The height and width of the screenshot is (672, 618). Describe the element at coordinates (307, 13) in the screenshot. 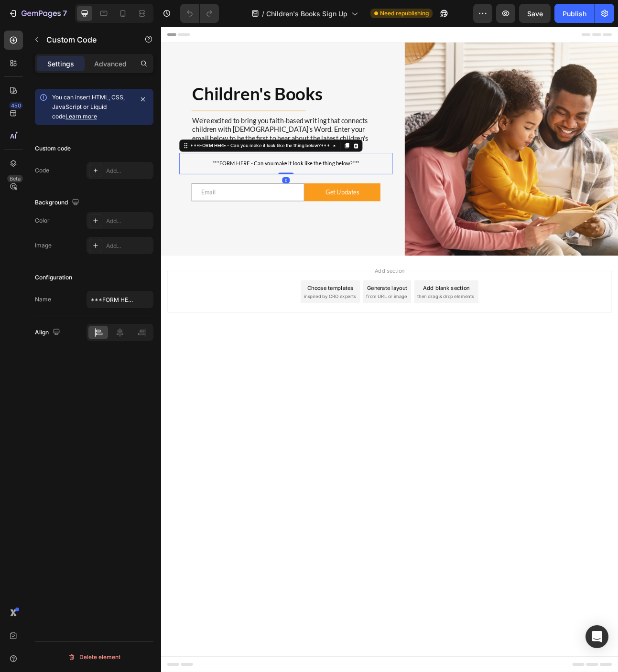

I see `span: Children's Books Sign Up` at that location.